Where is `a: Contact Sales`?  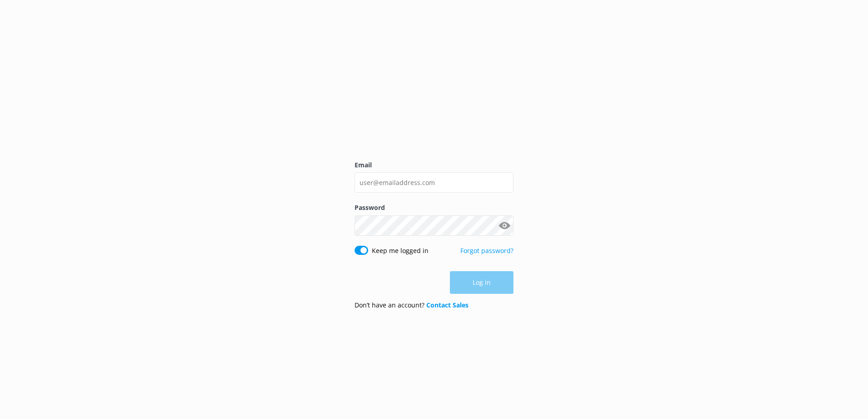 a: Contact Sales is located at coordinates (447, 305).